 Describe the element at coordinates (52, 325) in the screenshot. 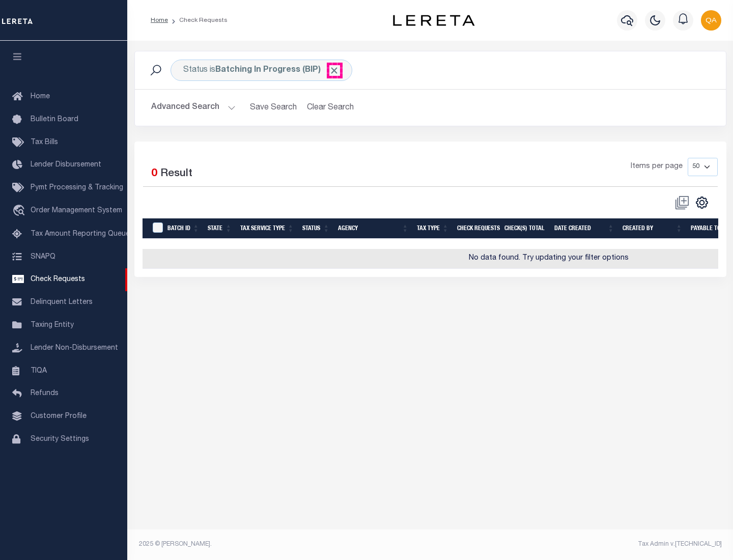

I see `span: Taxing Entity` at that location.